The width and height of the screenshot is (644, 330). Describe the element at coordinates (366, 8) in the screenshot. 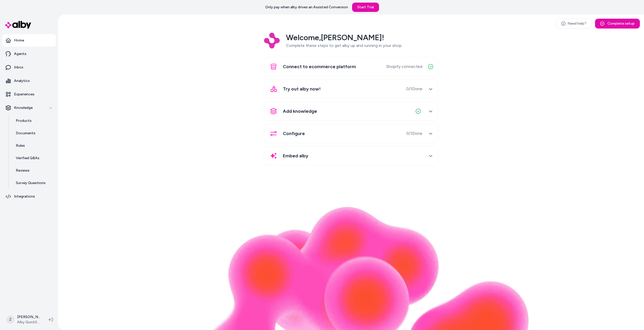

I see `a: Start Trial` at that location.